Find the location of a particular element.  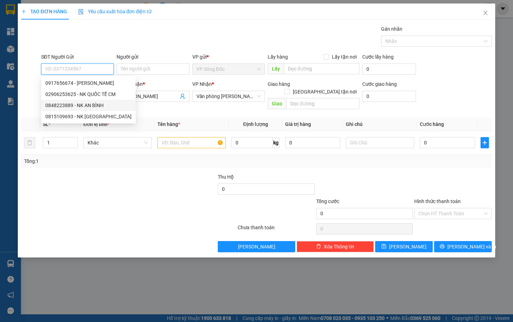

div: 0917656674 - BẢO TÍN is located at coordinates (88, 83).